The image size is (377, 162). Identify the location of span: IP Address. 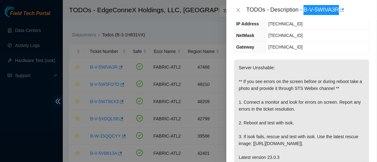
(247, 24).